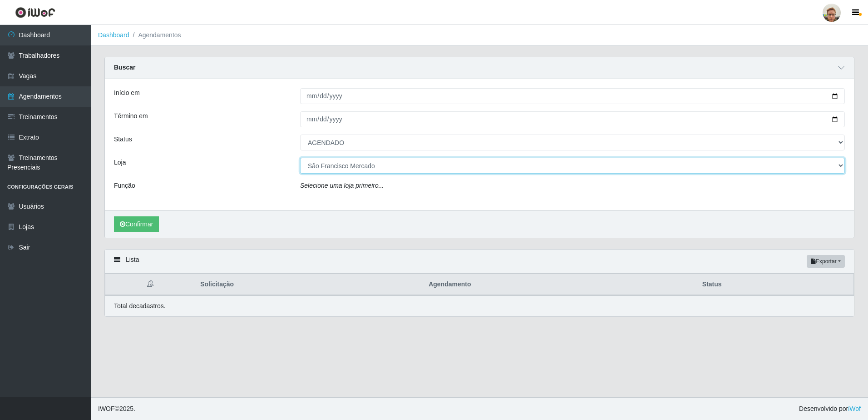 This screenshot has height=420, width=868. Describe the element at coordinates (136, 224) in the screenshot. I see `button: Confirmar` at that location.